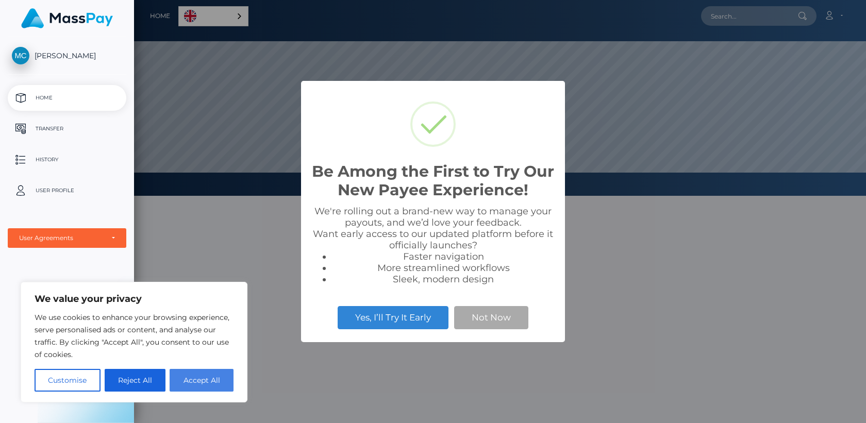 Image resolution: width=866 pixels, height=423 pixels. What do you see at coordinates (67, 191) in the screenshot?
I see `p: User Profile` at bounding box center [67, 191].